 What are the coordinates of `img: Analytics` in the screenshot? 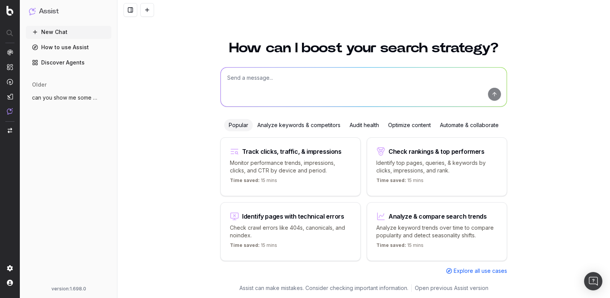 It's located at (10, 52).